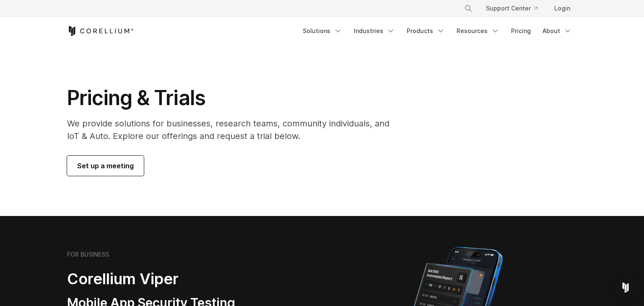 This screenshot has height=306, width=644. What do you see at coordinates (105, 166) in the screenshot?
I see `a: Set up a meeting` at bounding box center [105, 166].